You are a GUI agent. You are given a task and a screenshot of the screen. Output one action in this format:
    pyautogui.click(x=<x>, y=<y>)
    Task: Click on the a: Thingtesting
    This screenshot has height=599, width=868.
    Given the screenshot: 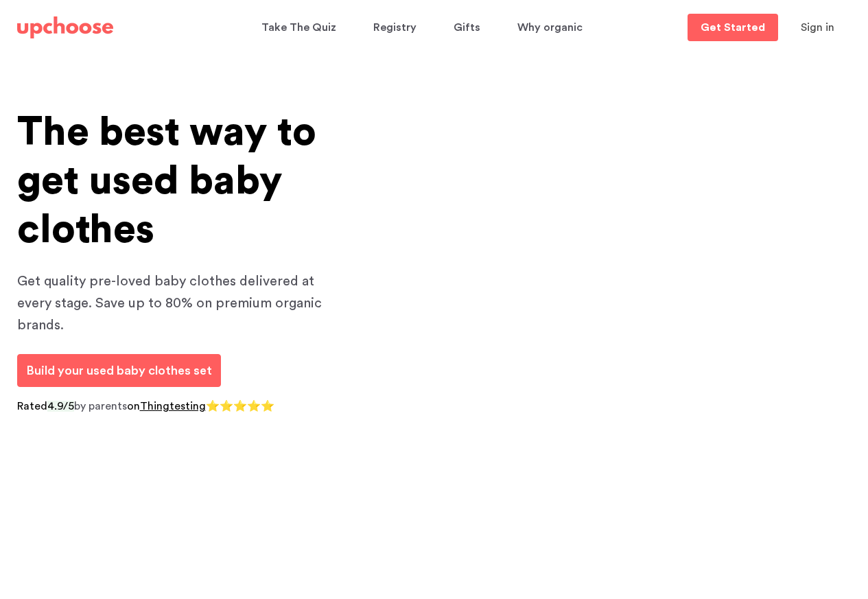 What is the action you would take?
    pyautogui.click(x=173, y=406)
    